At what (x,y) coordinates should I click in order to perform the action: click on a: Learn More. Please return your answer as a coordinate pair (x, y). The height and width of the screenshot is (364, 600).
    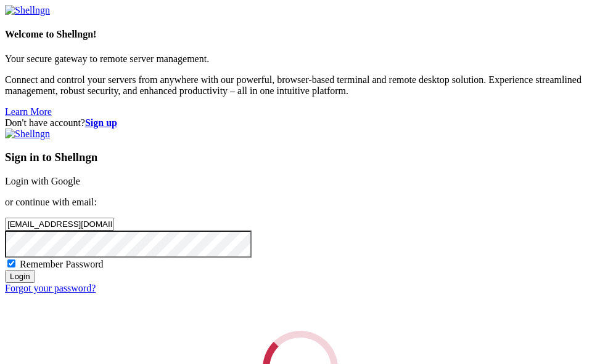
    Looking at the image, I should click on (29, 111).